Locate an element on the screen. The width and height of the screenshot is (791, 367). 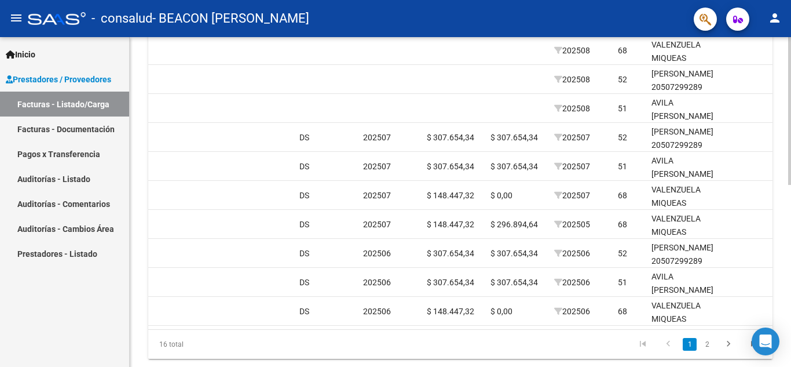
mat-icon: person is located at coordinates (775, 18).